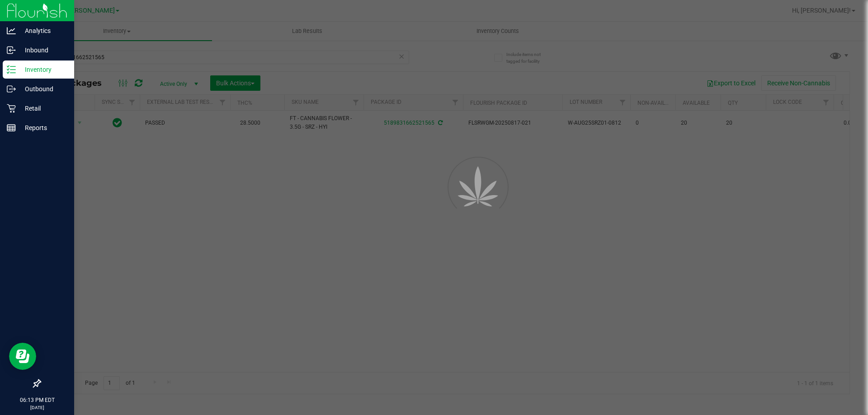  I want to click on inline-svg: Inbound, so click(11, 50).